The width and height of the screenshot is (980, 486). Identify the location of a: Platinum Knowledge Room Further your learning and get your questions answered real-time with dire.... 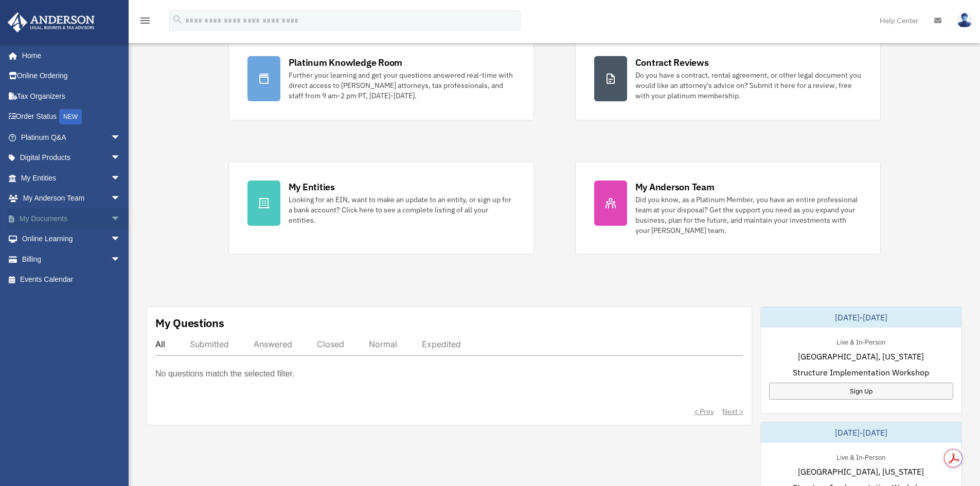
(381, 78).